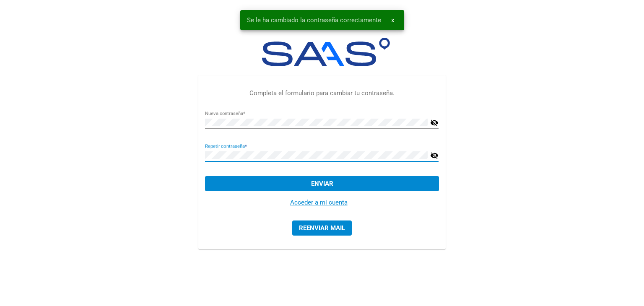  Describe the element at coordinates (314, 20) in the screenshot. I see `span: Se le ha cambiado la contraseña correctamente` at that location.